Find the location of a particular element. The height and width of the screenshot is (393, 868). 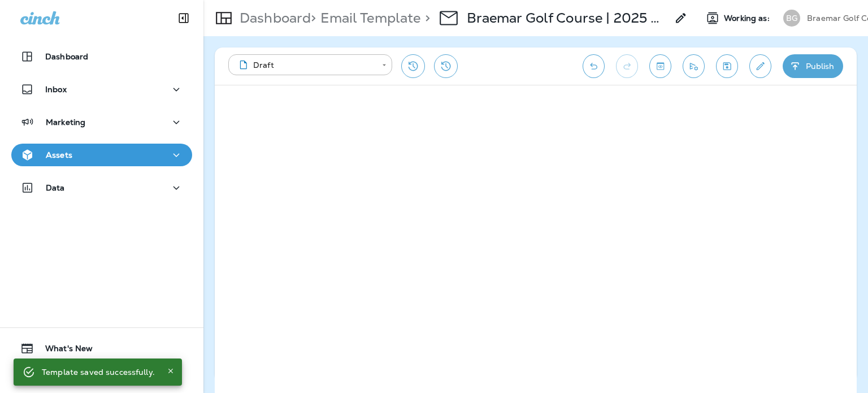

p: Dashboard is located at coordinates (66, 56).